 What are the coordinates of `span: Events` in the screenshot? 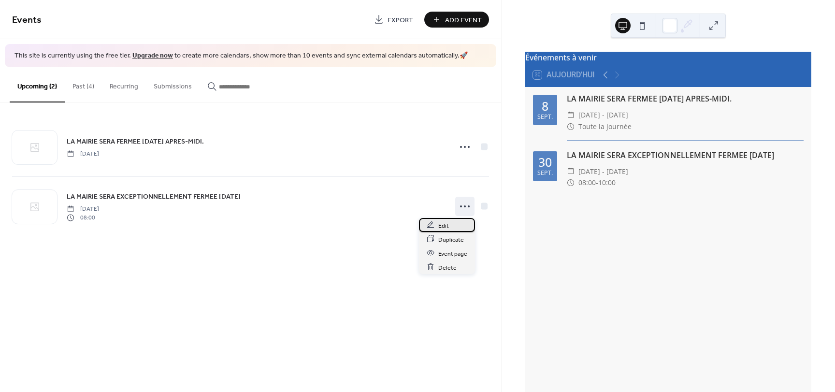 It's located at (27, 20).